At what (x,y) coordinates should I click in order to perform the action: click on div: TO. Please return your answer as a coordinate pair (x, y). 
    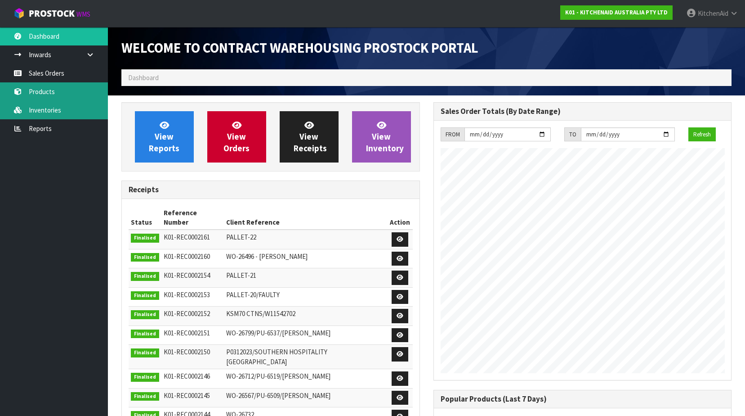
    Looking at the image, I should click on (572, 134).